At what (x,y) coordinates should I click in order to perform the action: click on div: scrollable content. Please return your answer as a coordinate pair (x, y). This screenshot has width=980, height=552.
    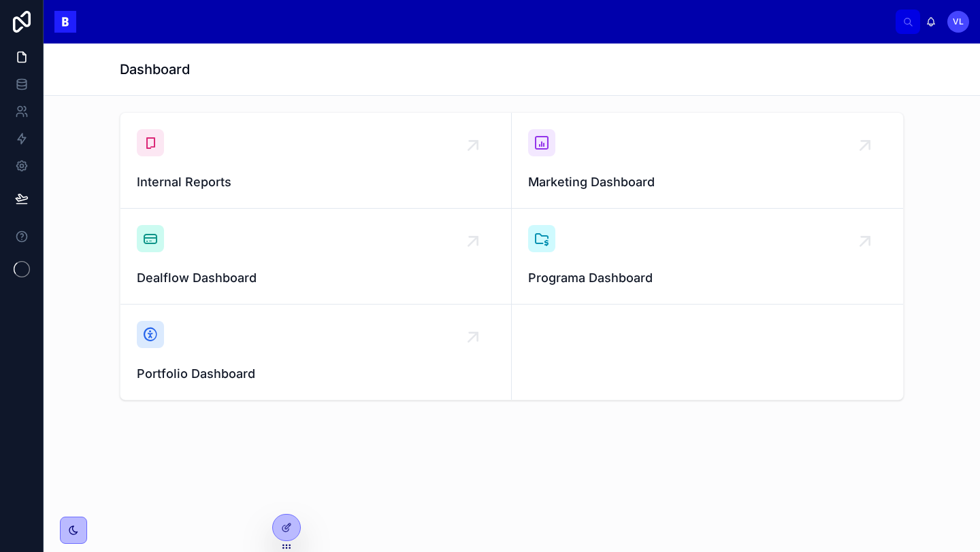
    Looking at the image, I should click on (491, 22).